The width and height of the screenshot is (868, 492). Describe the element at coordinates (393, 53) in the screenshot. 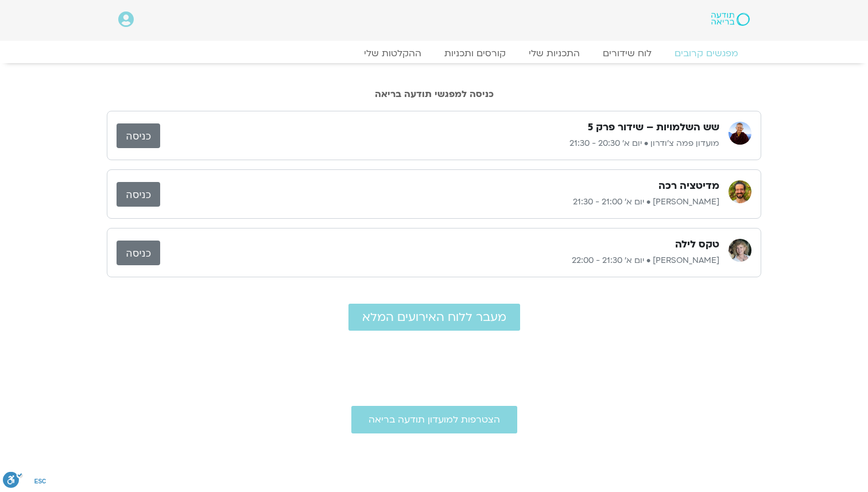

I see `a: ההקלטות שלי` at that location.